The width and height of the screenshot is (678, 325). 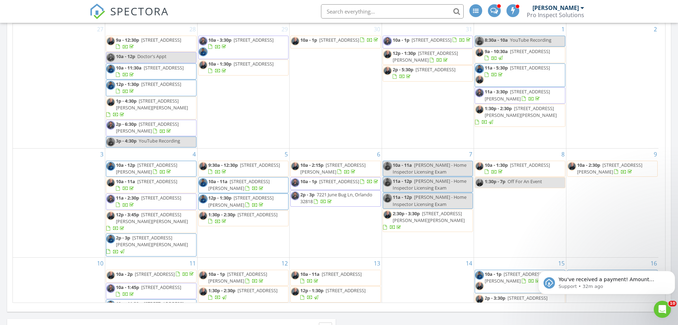 What do you see at coordinates (406, 213) in the screenshot?
I see `span: 2:30p - 3:30p` at bounding box center [406, 213].